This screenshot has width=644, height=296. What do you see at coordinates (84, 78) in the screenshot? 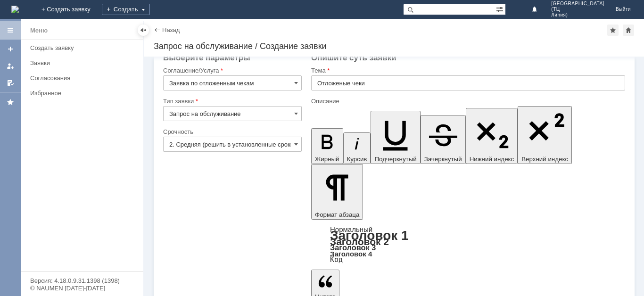
I see `a: Согласования` at bounding box center [84, 78].